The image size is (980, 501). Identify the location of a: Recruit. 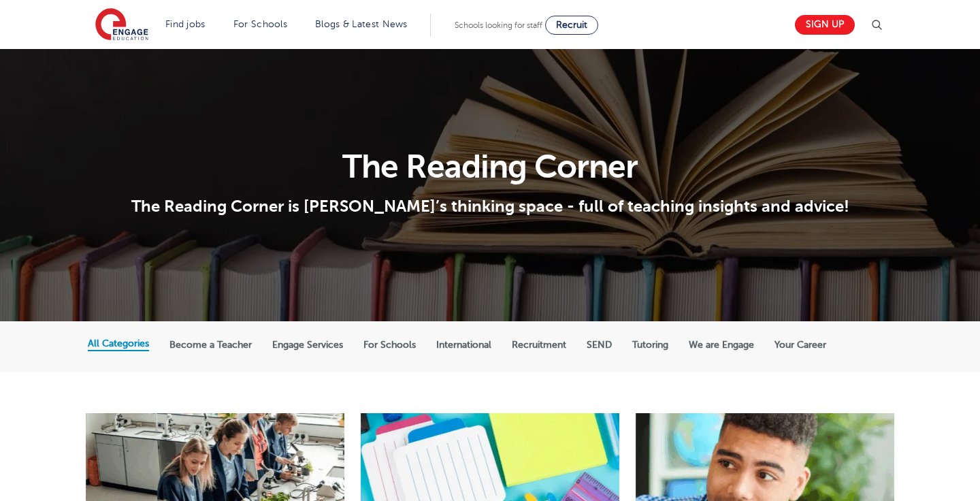
(571, 25).